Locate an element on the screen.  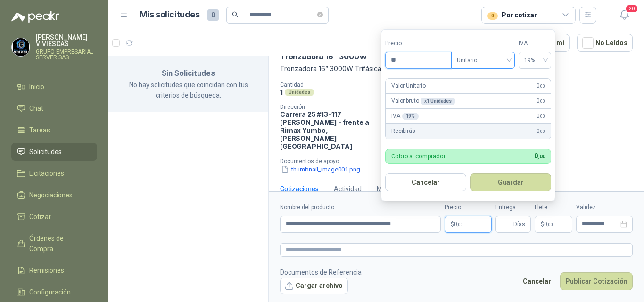
div: Unidades is located at coordinates (300, 92).